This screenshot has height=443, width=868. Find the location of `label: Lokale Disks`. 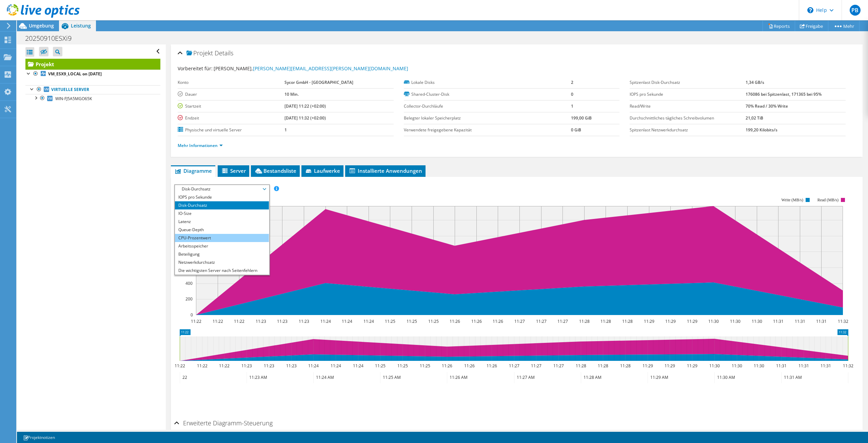

label: Lokale Disks is located at coordinates (487, 83).